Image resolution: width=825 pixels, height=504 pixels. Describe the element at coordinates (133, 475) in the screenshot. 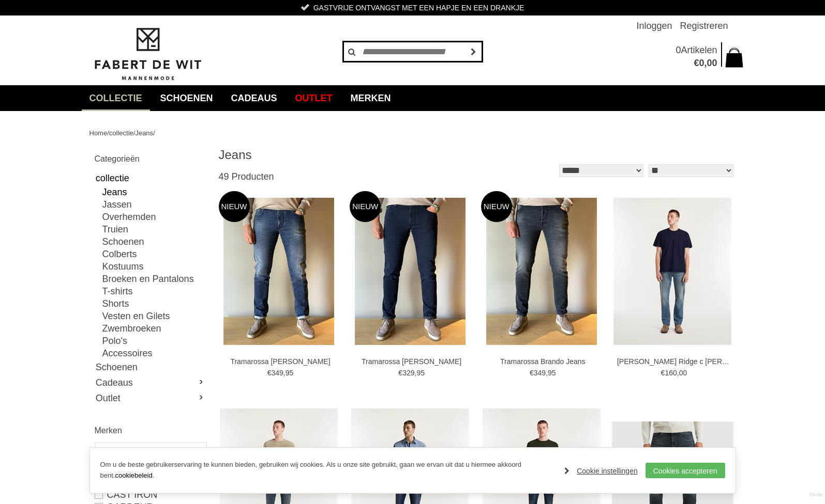

I see `a: cookiebeleid` at that location.